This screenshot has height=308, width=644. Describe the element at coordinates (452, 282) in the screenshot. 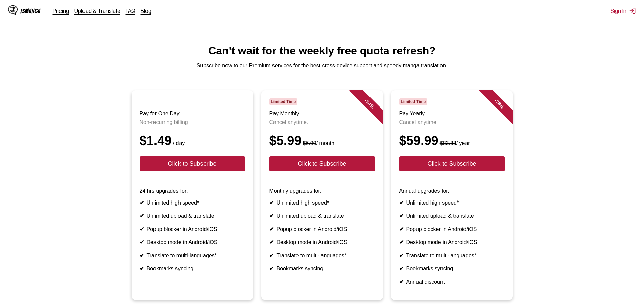

I see `li: Annual discount` at that location.